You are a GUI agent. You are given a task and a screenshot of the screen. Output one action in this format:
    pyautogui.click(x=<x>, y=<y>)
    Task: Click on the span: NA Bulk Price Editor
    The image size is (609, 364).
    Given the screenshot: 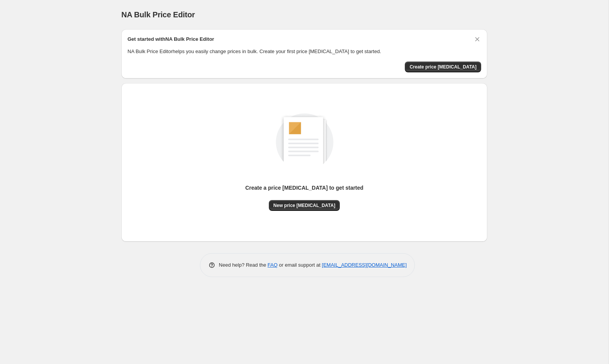 What is the action you would take?
    pyautogui.click(x=158, y=15)
    